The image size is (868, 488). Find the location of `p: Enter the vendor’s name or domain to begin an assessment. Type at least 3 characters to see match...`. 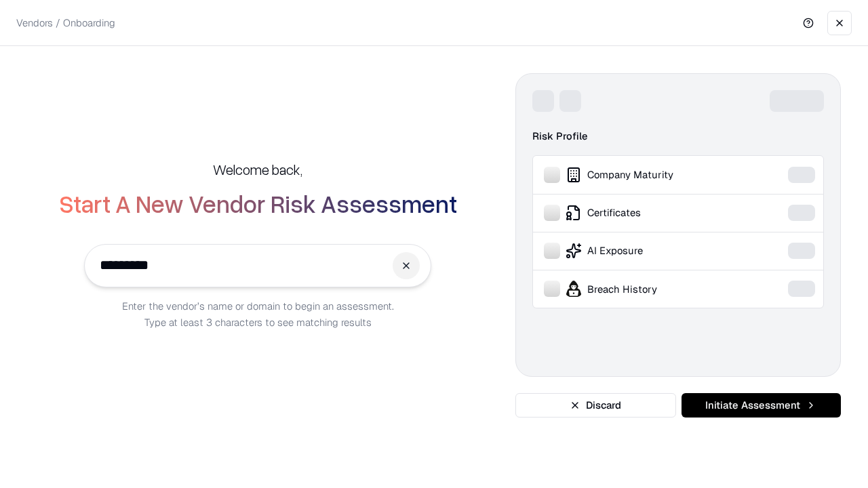

p: Enter the vendor’s name or domain to begin an assessment. Type at least 3 characters to see match... is located at coordinates (258, 315).